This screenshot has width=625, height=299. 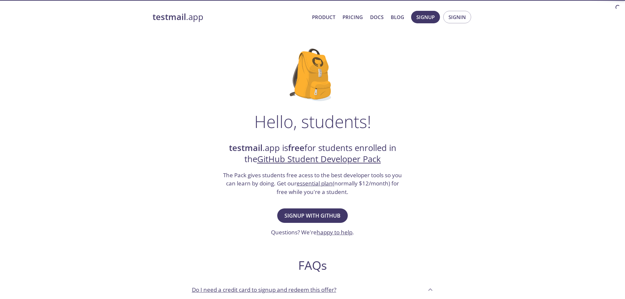 What do you see at coordinates (313, 265) in the screenshot?
I see `h2: FAQs` at bounding box center [313, 265].